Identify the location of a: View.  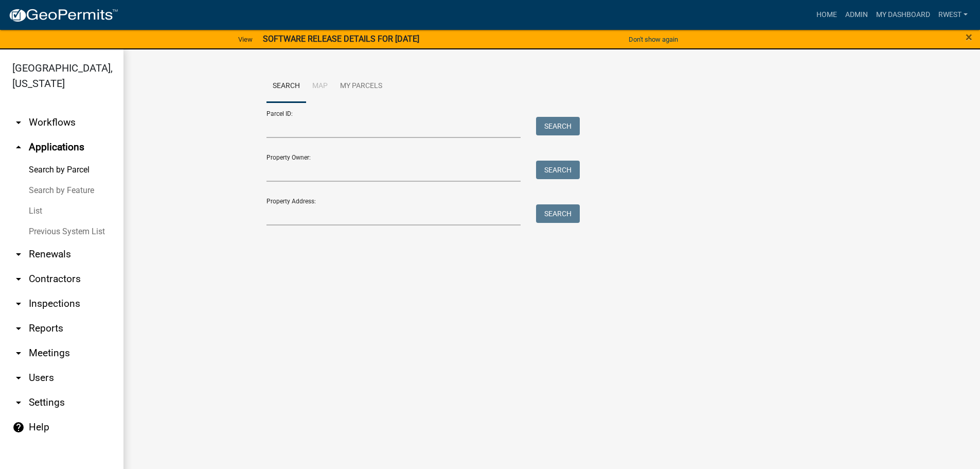
(246, 39).